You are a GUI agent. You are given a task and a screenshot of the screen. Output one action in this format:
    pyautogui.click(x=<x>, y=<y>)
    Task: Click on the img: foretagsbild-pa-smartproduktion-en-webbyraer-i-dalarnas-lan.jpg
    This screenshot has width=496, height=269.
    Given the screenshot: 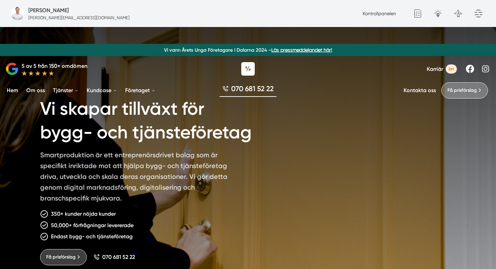 What is the action you would take?
    pyautogui.click(x=18, y=13)
    